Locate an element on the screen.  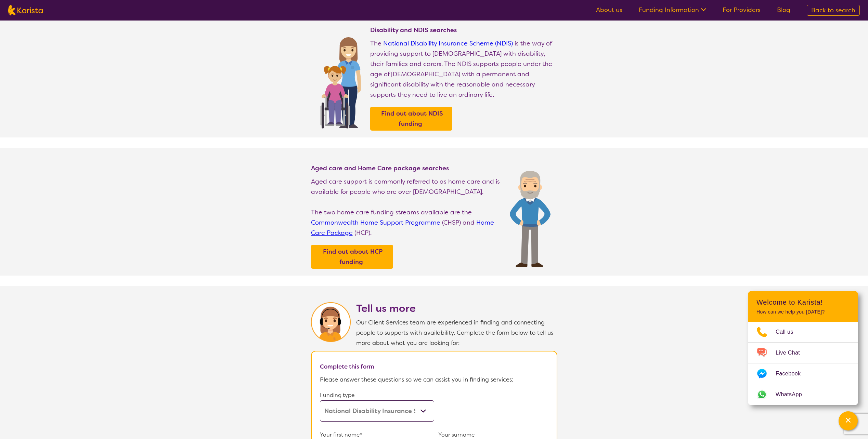
span: Back to search is located at coordinates (833, 10).